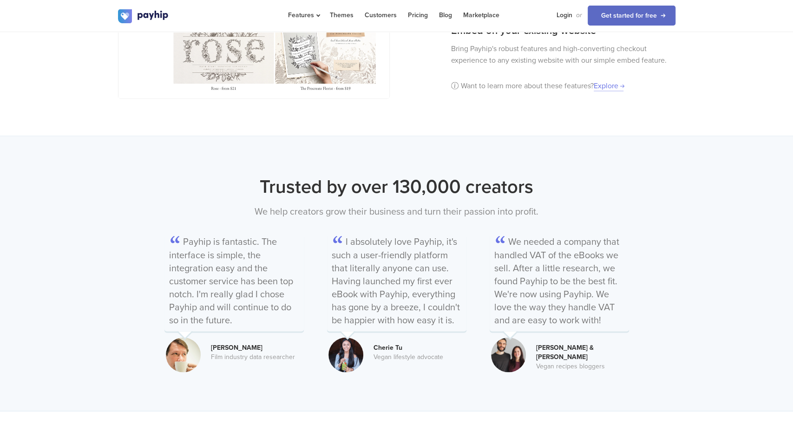 This screenshot has height=445, width=793. What do you see at coordinates (508, 355) in the screenshot?
I see `img: 3-optimised.png` at bounding box center [508, 355].